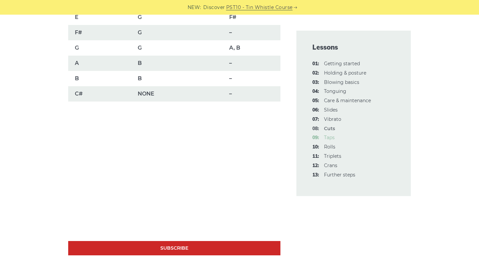 The width and height of the screenshot is (479, 259). Describe the element at coordinates (342, 82) in the screenshot. I see `a: 03:Blowing basics` at that location.